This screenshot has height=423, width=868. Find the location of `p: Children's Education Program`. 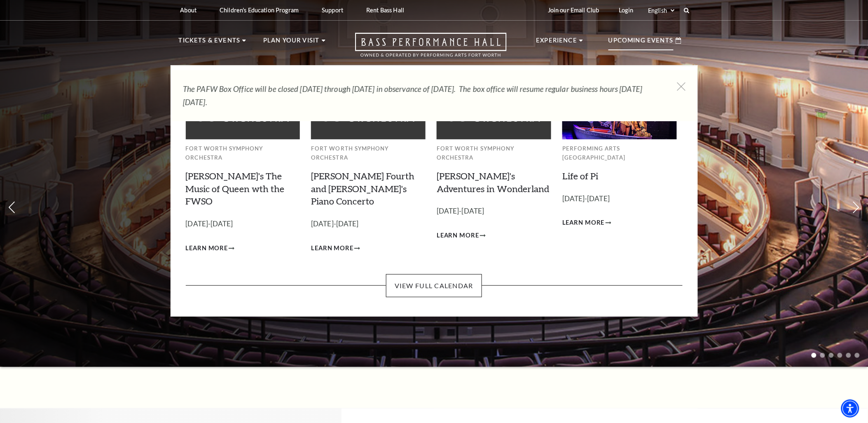

p: Children's Education Program is located at coordinates (259, 10).